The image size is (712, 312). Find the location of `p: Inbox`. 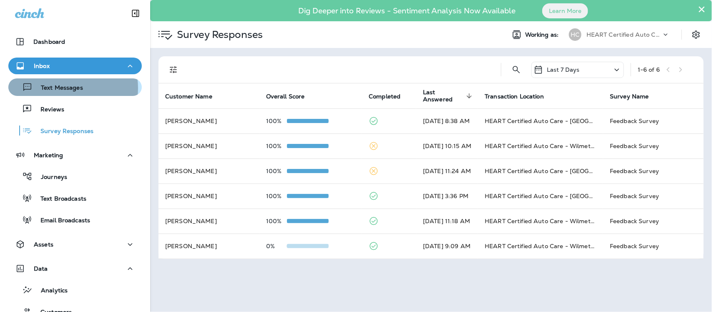

p: Inbox is located at coordinates (42, 66).